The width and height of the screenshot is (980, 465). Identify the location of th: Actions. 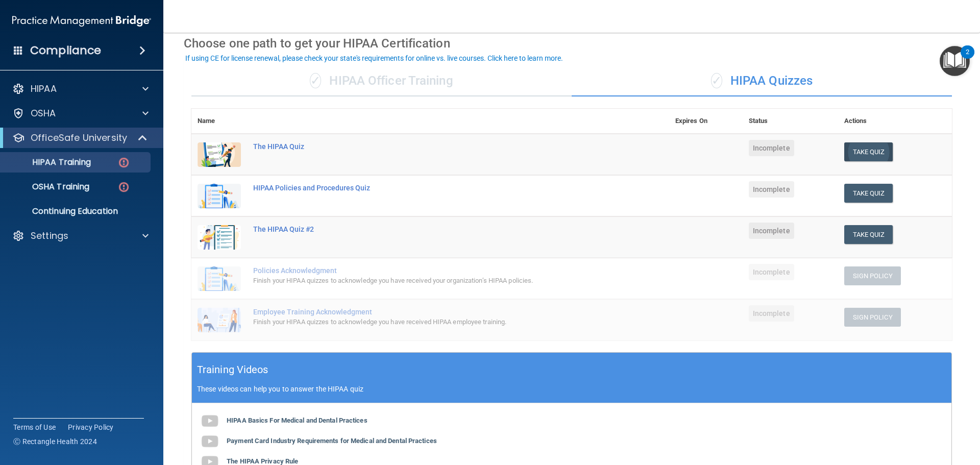
(894, 121).